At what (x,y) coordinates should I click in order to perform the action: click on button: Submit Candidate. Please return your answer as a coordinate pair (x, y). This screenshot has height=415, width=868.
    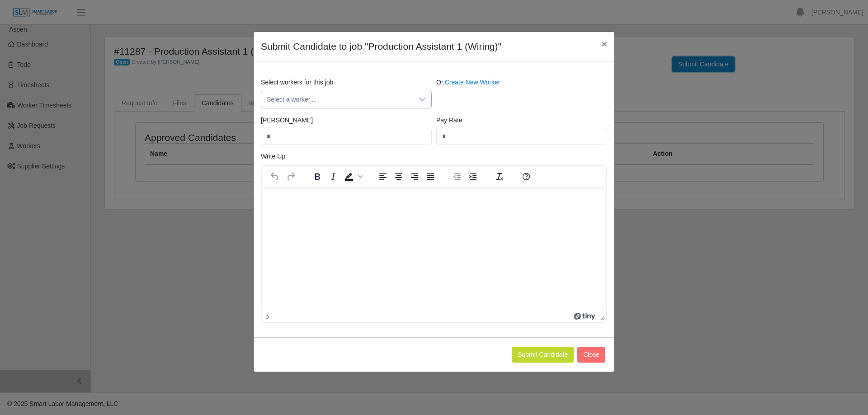
    Looking at the image, I should click on (543, 355).